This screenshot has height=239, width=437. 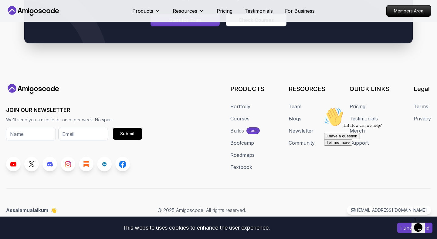 What do you see at coordinates (295, 119) in the screenshot?
I see `a: Blogs` at bounding box center [295, 119].